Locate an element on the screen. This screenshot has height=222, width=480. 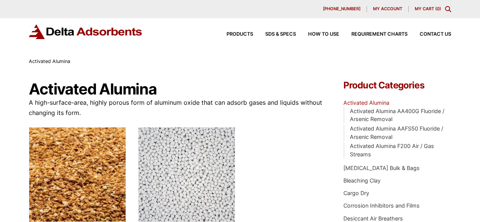
a: Requirement Charts is located at coordinates (374, 34).